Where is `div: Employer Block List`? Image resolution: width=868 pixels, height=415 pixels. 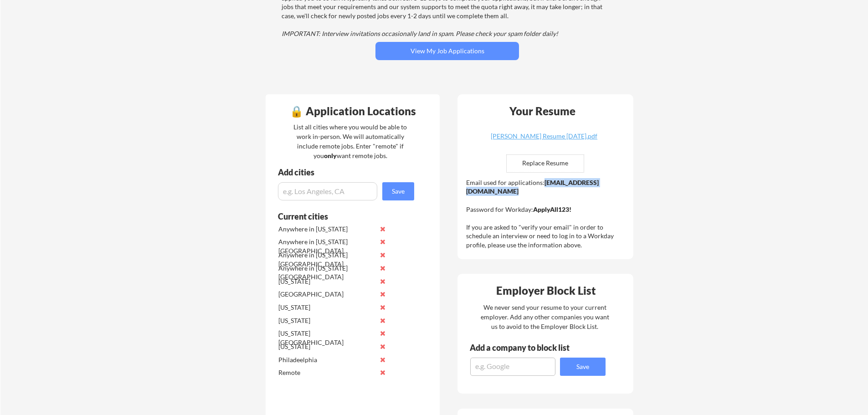
div: Employer Block List is located at coordinates (546, 291).